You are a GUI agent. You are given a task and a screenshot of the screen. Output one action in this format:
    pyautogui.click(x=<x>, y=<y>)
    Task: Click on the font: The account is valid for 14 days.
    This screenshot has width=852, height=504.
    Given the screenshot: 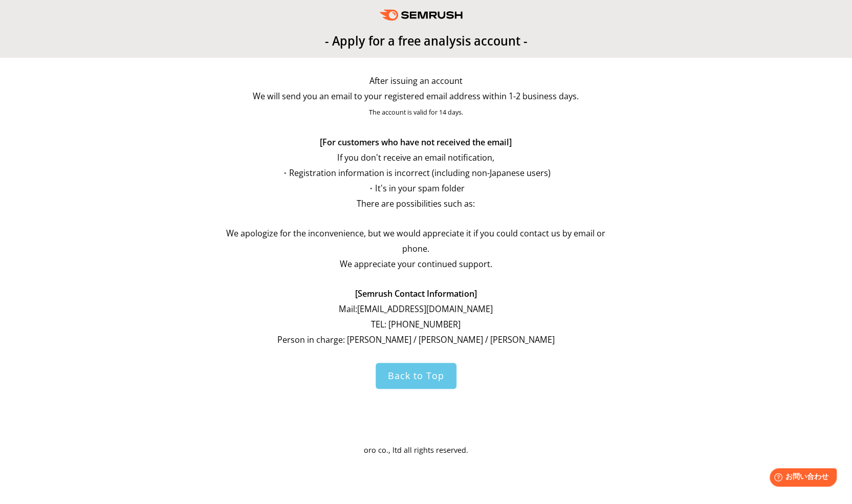 What is the action you would take?
    pyautogui.click(x=416, y=112)
    